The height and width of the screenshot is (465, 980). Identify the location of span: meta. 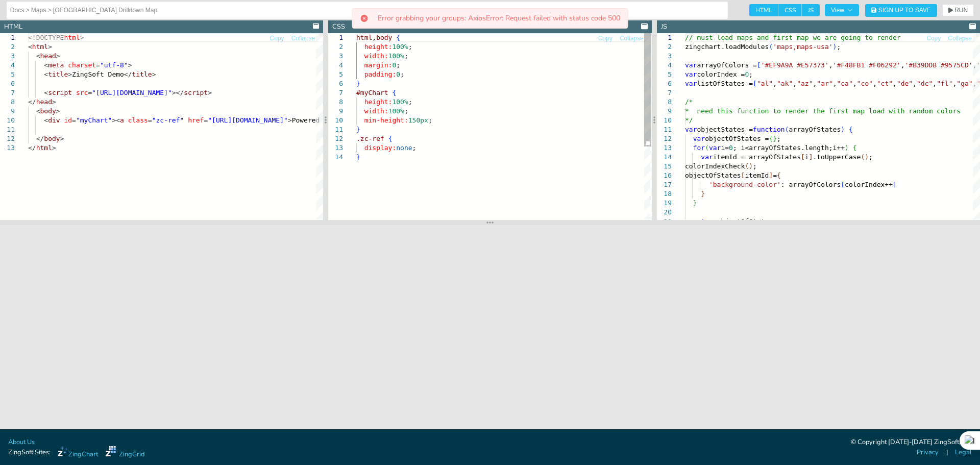
(55, 65).